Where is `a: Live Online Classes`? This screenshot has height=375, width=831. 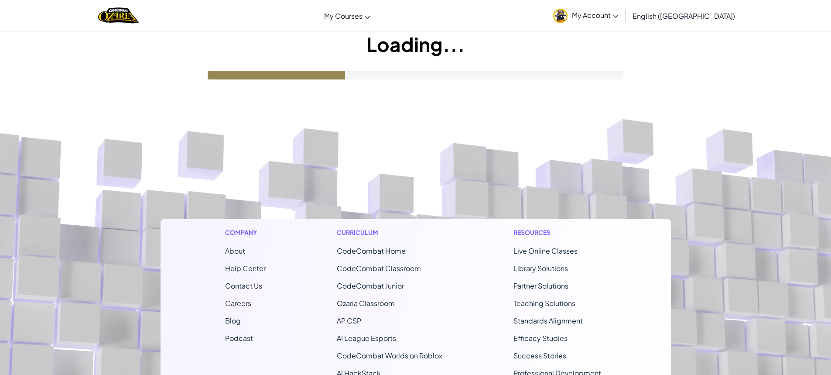 a: Live Online Classes is located at coordinates (545, 250).